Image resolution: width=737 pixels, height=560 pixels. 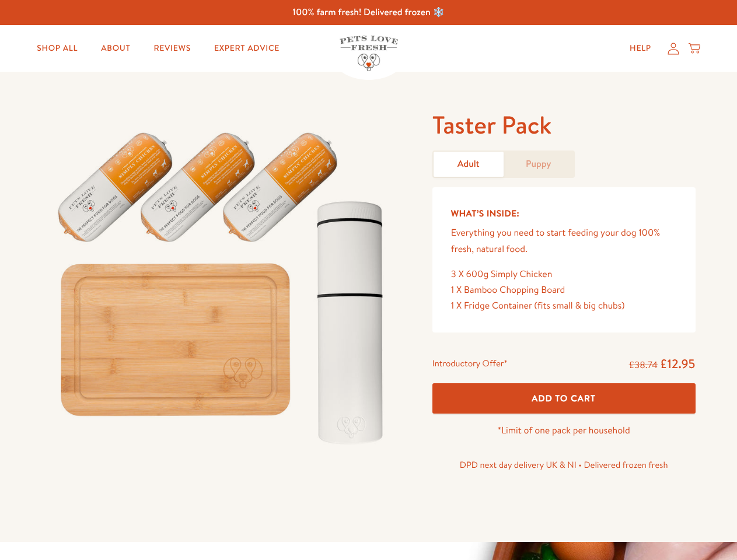 I want to click on s: £38.74, so click(x=643, y=366).